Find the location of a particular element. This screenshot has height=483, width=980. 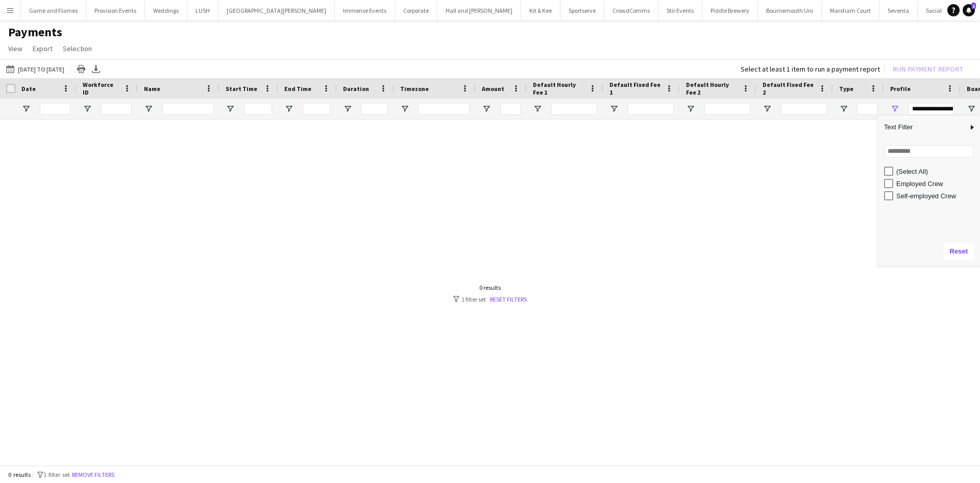

input: Workforce ID Filter Input is located at coordinates (116, 109).